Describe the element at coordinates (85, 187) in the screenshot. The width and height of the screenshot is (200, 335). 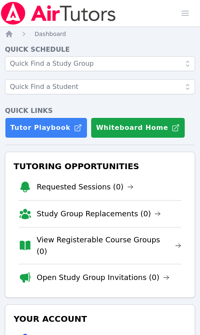
I see `a: Requested Sessions (0)` at that location.